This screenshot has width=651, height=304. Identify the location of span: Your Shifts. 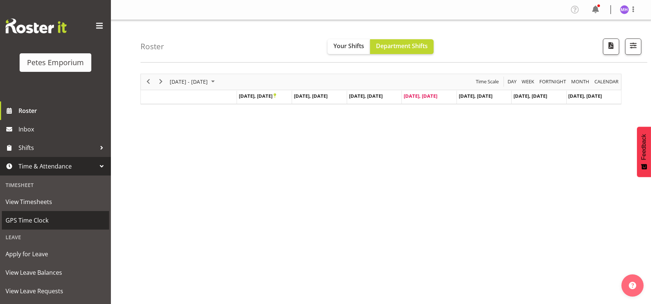
(349, 46).